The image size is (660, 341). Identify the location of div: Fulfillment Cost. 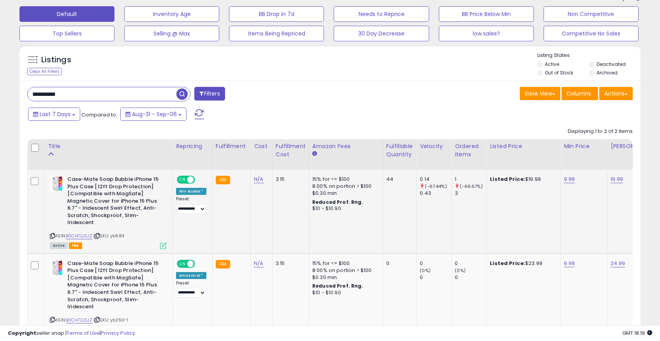
(290, 150).